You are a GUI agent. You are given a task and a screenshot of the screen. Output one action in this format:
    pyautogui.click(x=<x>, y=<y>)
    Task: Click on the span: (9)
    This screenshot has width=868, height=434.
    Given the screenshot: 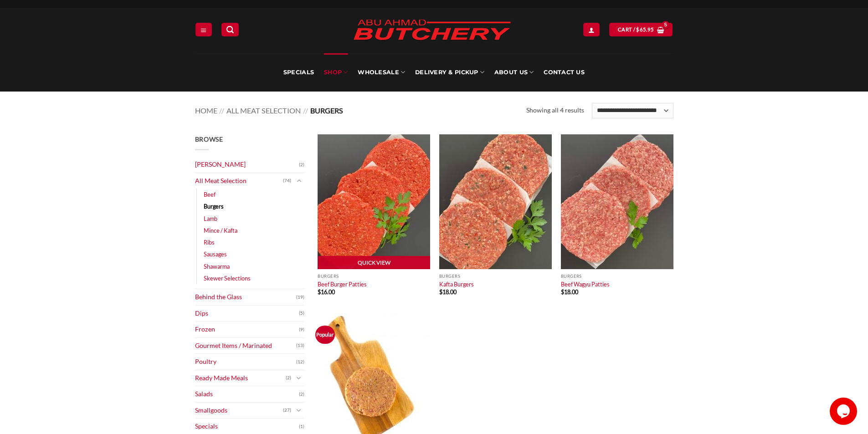 What is the action you would take?
    pyautogui.click(x=301, y=329)
    